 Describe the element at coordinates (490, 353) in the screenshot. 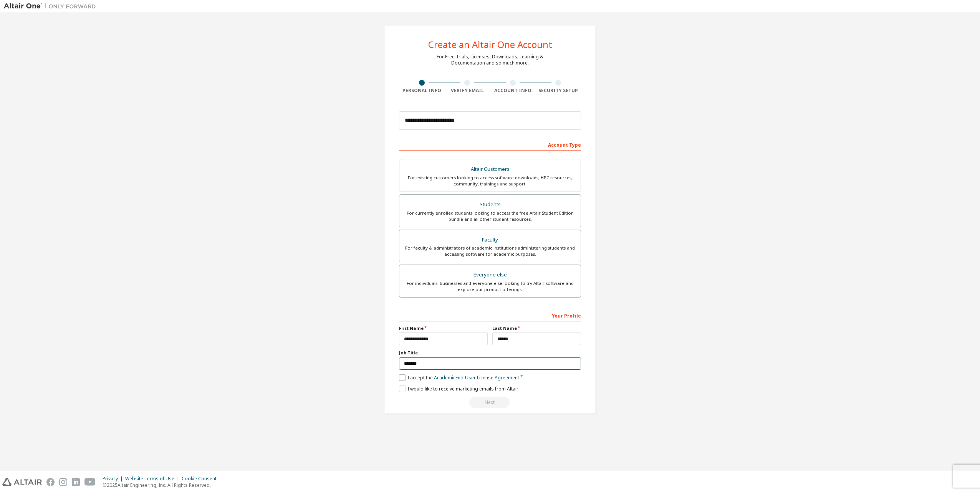

I see `label: Job Title` at that location.